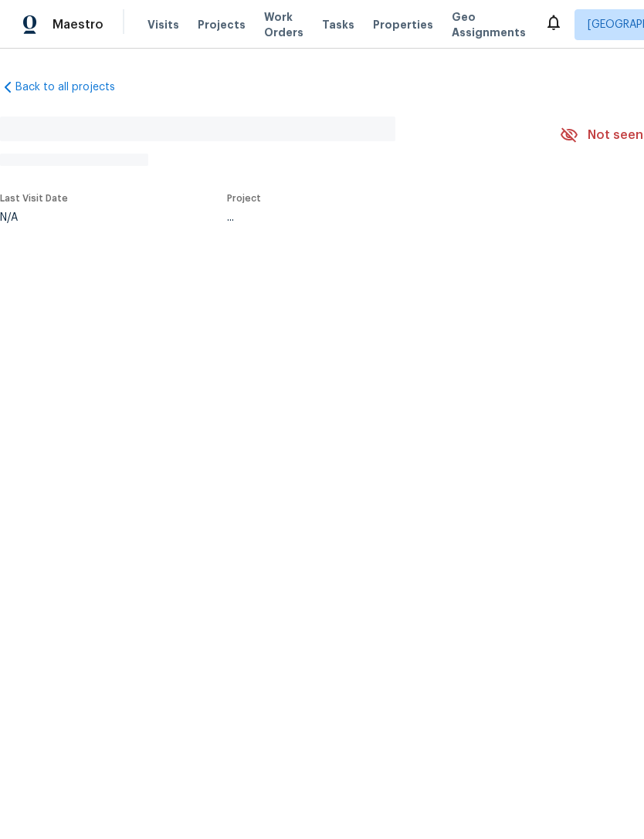 The width and height of the screenshot is (644, 839). What do you see at coordinates (283, 25) in the screenshot?
I see `span: Work Orders` at bounding box center [283, 25].